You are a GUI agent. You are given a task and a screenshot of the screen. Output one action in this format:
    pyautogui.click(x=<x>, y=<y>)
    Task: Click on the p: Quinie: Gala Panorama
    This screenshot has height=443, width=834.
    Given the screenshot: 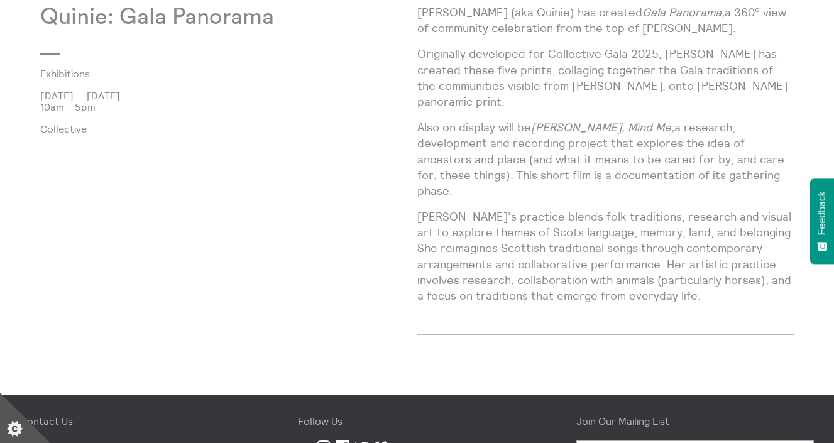 What is the action you would take?
    pyautogui.click(x=229, y=17)
    